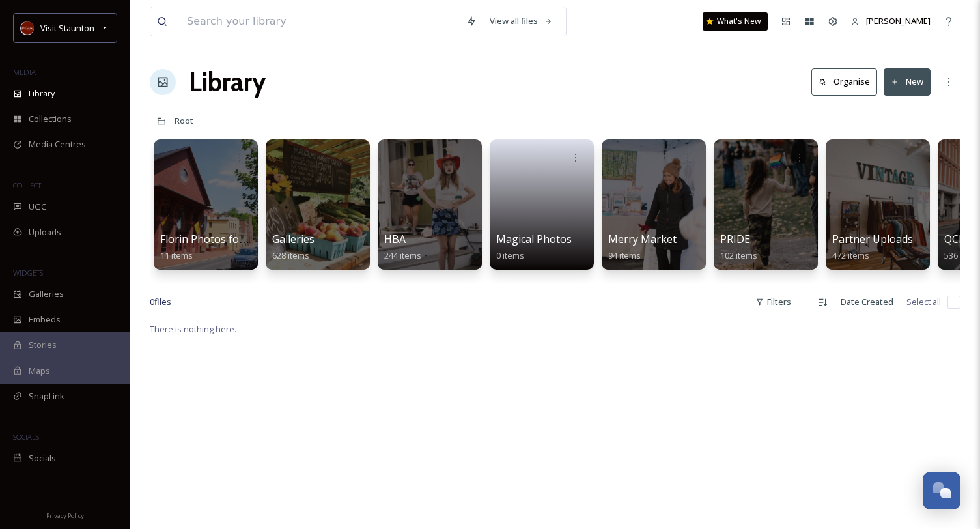 The height and width of the screenshot is (529, 980). I want to click on span: Partner Uploads, so click(873, 239).